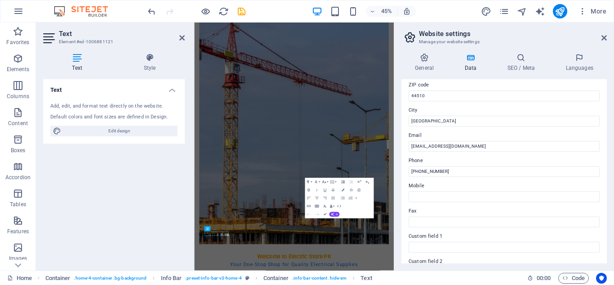 The width and height of the screenshot is (614, 285). Describe the element at coordinates (522, 11) in the screenshot. I see `i: Navigator` at that location.